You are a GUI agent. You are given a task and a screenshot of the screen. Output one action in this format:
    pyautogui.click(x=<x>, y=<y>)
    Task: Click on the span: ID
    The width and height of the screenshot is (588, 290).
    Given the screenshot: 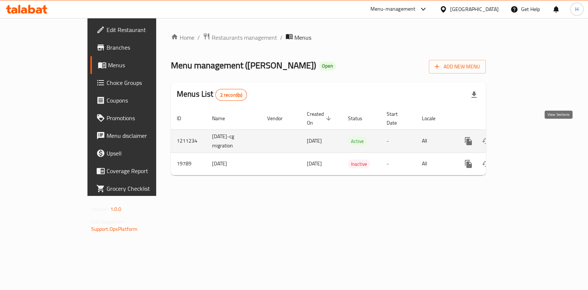 What is the action you would take?
    pyautogui.click(x=184, y=118)
    